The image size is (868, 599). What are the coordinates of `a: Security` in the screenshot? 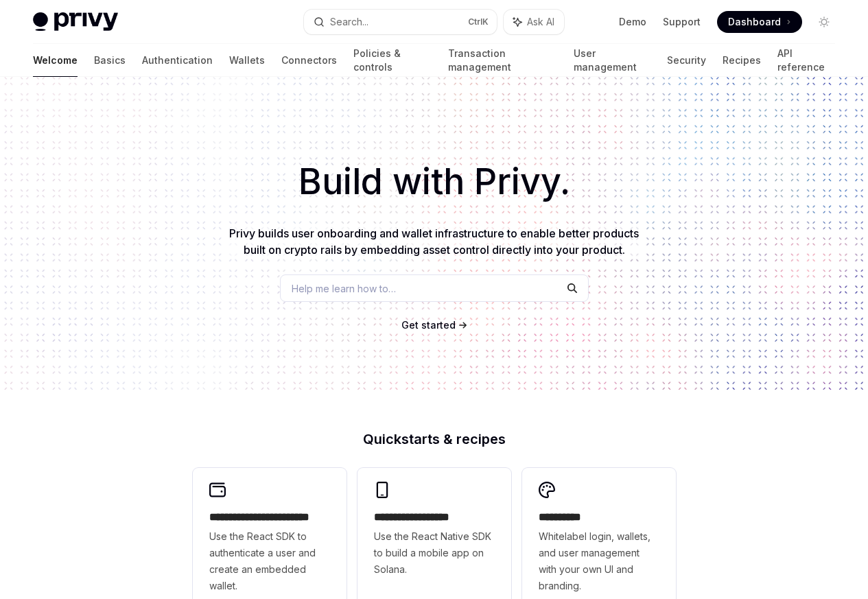 It's located at (686, 60).